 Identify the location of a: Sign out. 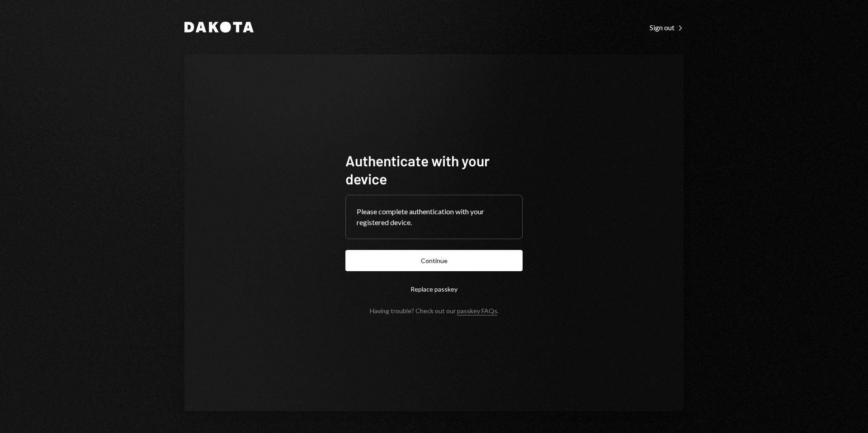
(666, 27).